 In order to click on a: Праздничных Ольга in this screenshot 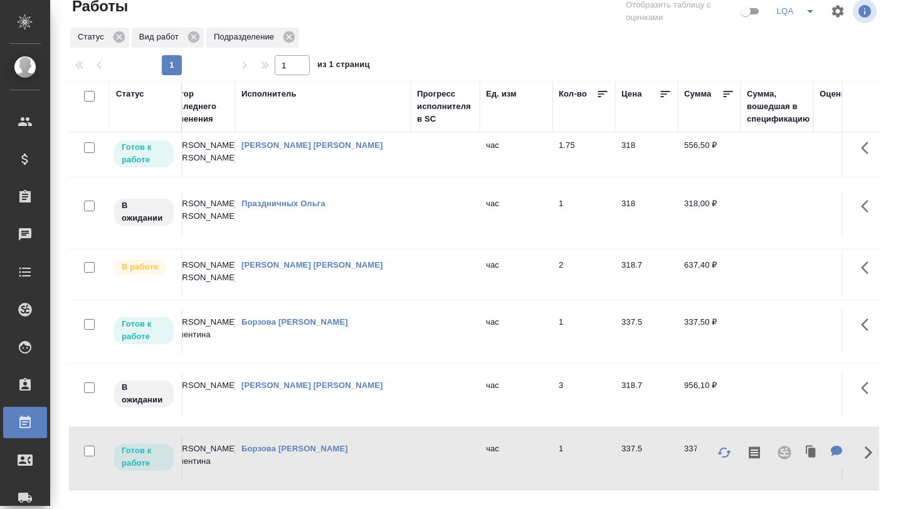, I will do `click(284, 203)`.